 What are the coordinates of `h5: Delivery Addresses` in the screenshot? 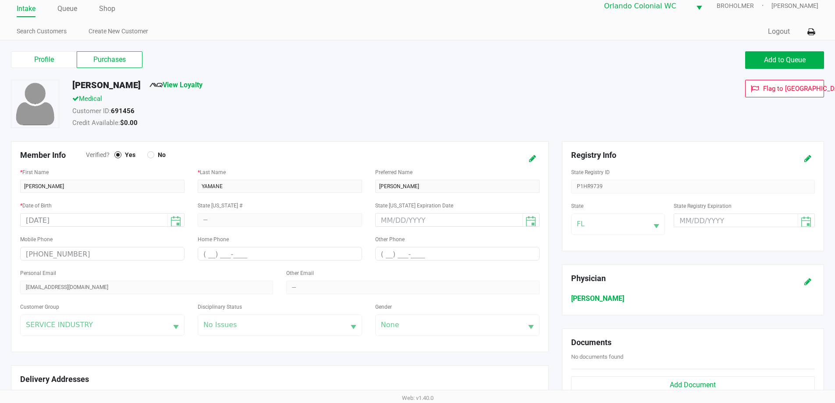 It's located at (280, 379).